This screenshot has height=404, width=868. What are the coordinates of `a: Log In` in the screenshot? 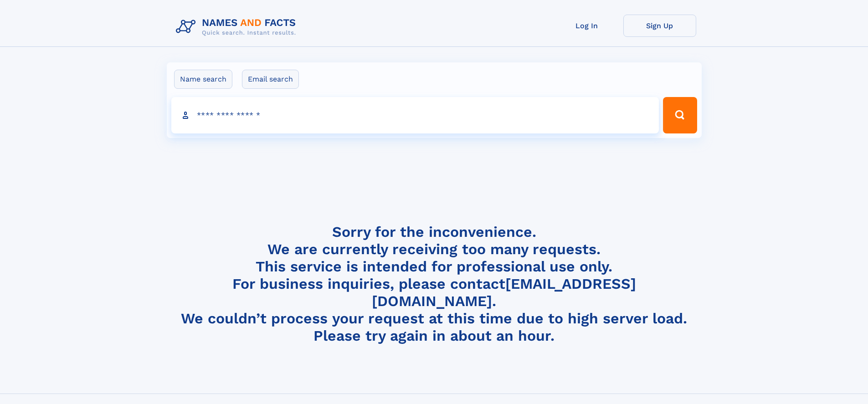 It's located at (587, 26).